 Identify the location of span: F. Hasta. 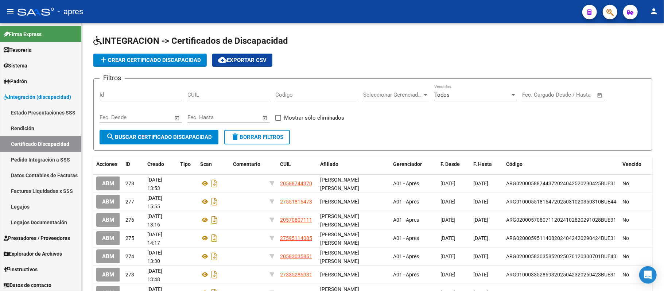
(483, 164).